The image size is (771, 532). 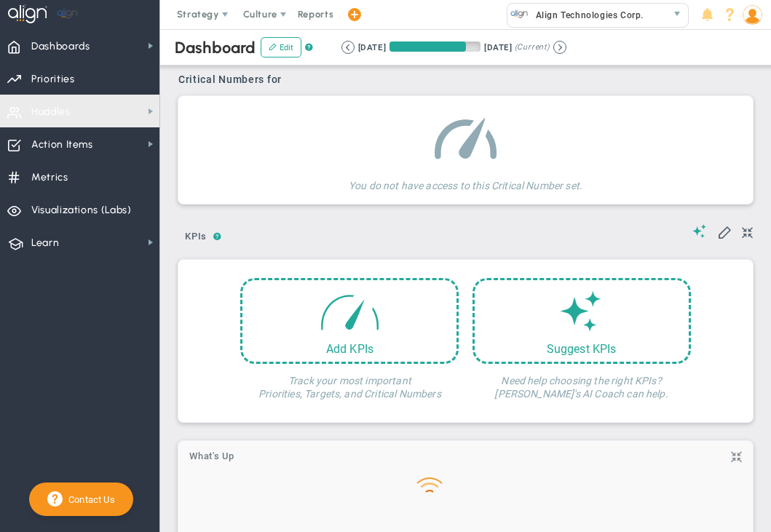 I want to click on span: (Current), so click(x=532, y=47).